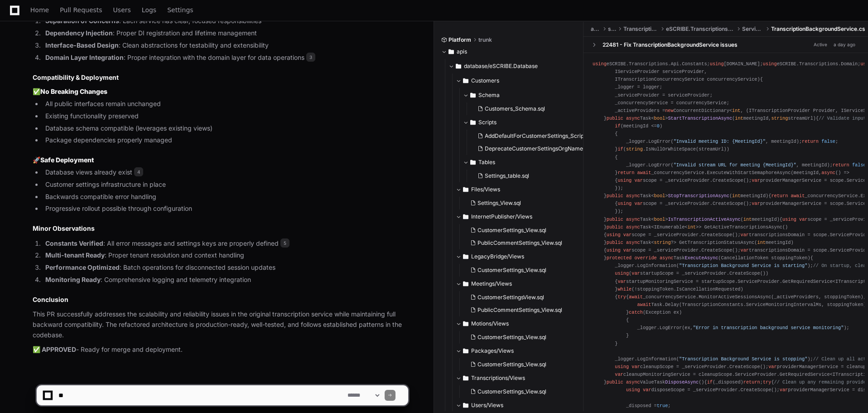 The height and width of the screenshot is (413, 868). Describe the element at coordinates (821, 44) in the screenshot. I see `span: Active` at that location.